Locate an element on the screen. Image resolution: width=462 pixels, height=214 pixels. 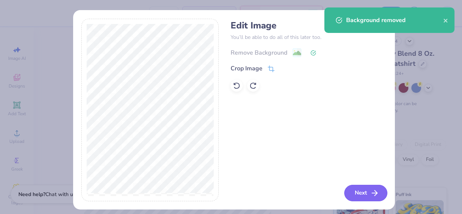
h4: Edit Image is located at coordinates (308, 25).